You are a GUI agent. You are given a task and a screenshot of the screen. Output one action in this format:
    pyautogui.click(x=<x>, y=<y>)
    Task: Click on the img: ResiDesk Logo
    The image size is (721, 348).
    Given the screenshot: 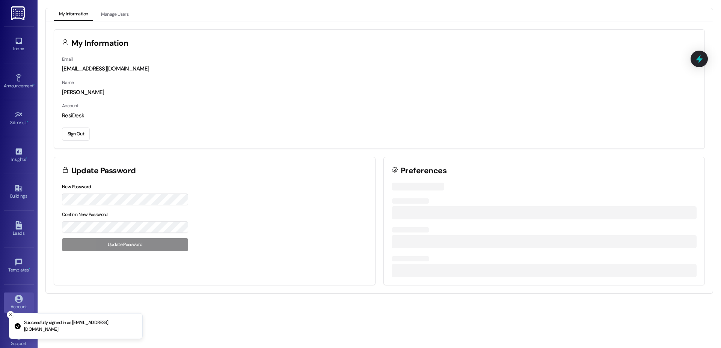 What is the action you would take?
    pyautogui.click(x=18, y=13)
    